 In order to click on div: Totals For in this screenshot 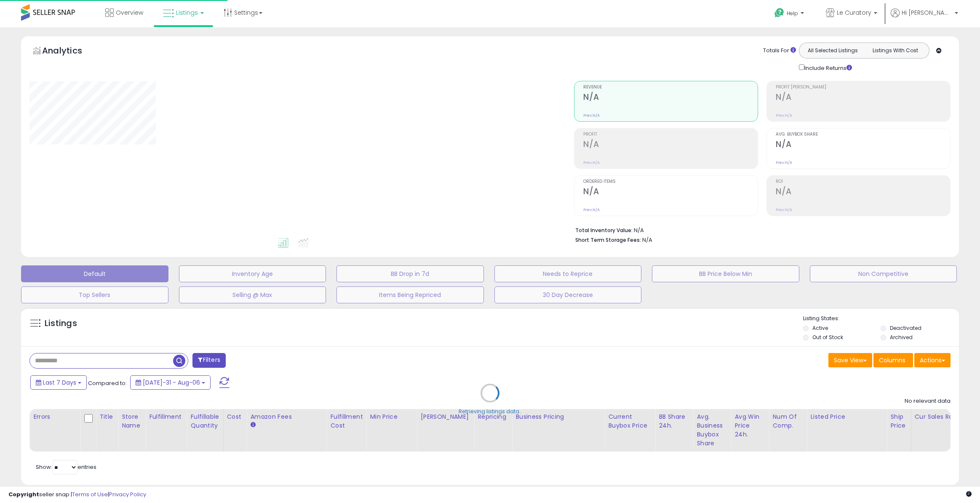, I will do `click(780, 50)`.